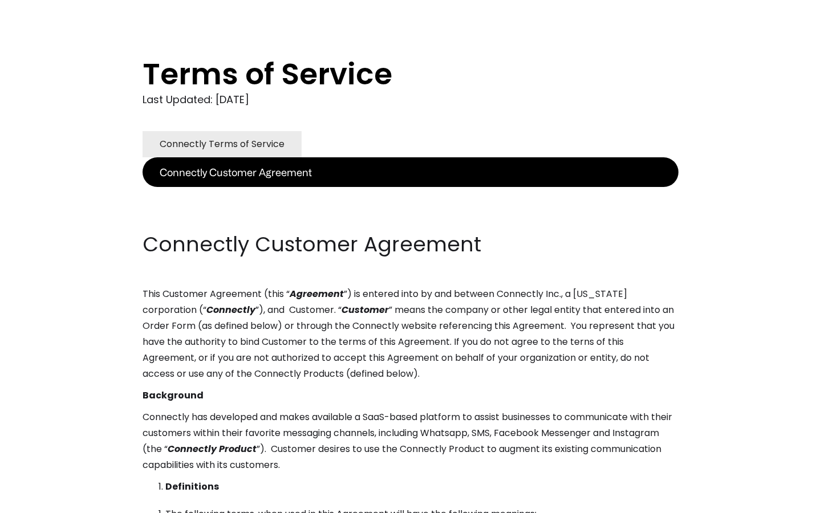  What do you see at coordinates (40, 501) in the screenshot?
I see `aside: Language selected: English` at bounding box center [40, 501].